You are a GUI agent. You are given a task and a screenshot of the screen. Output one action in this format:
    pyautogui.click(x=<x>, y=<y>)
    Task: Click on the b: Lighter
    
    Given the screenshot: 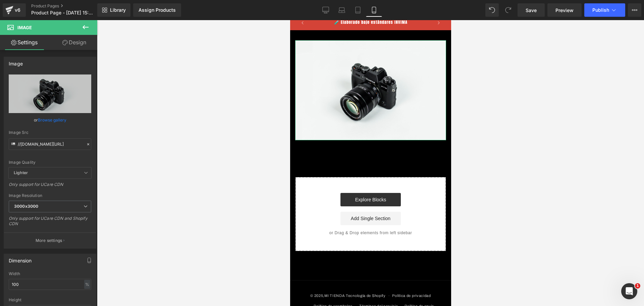 What is the action you would take?
    pyautogui.click(x=21, y=172)
    